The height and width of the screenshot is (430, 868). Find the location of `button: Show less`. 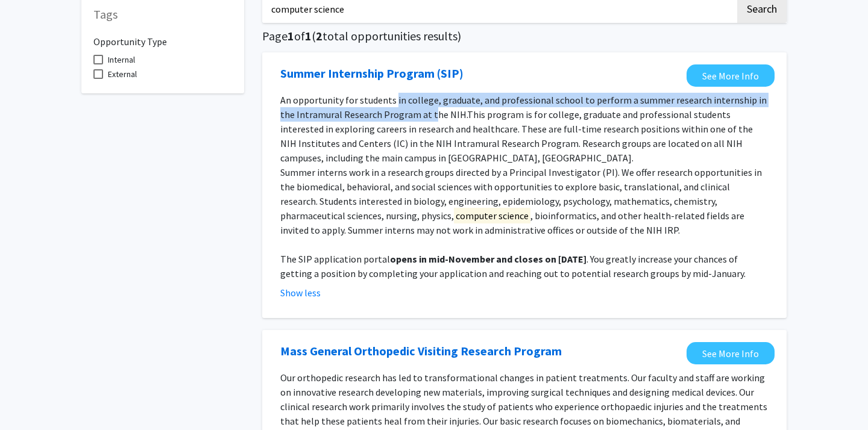

button: Show less is located at coordinates (300, 293).